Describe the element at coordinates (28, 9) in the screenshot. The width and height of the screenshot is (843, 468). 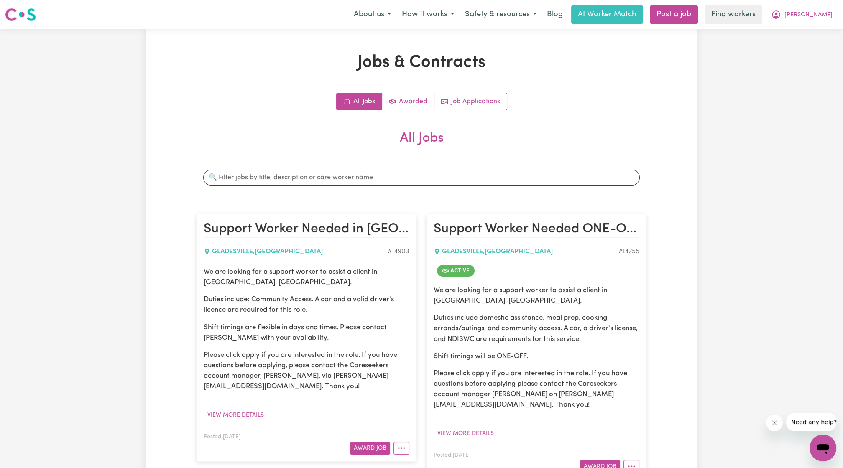
I see `span: Need any help?` at that location.